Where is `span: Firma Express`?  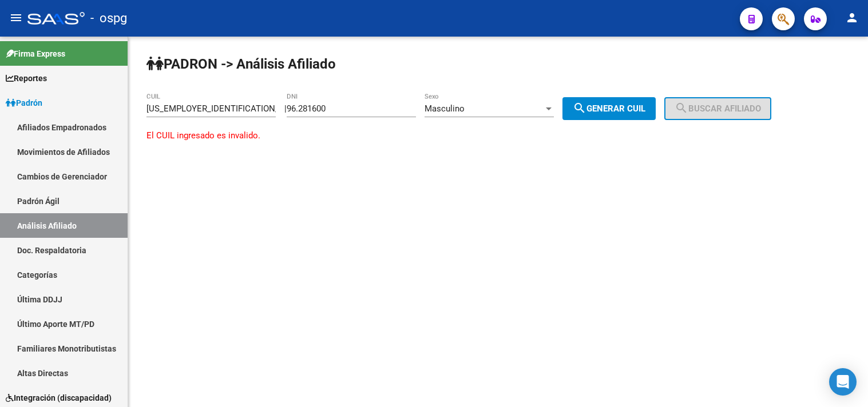
span: Firma Express is located at coordinates (36, 54).